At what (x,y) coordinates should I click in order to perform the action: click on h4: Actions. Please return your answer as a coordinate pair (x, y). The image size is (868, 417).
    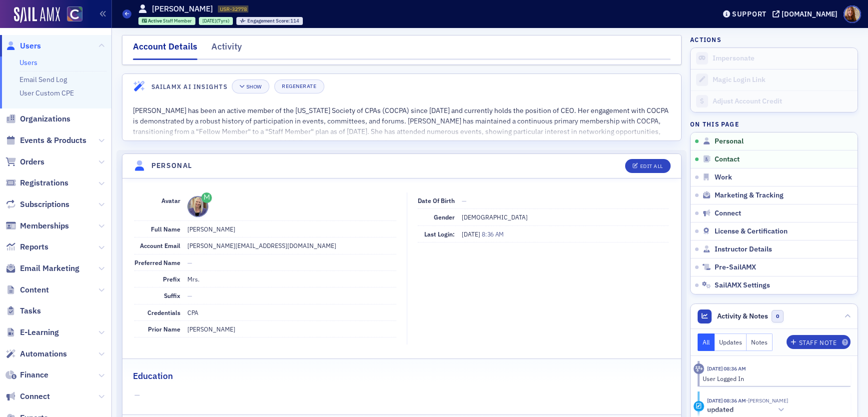
    Looking at the image, I should click on (706, 40).